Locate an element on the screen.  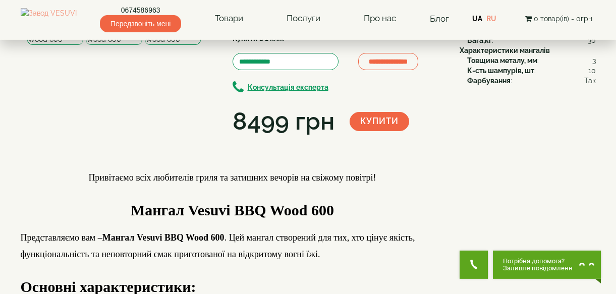
b: К-сть шампурів, шт is located at coordinates (501, 71).